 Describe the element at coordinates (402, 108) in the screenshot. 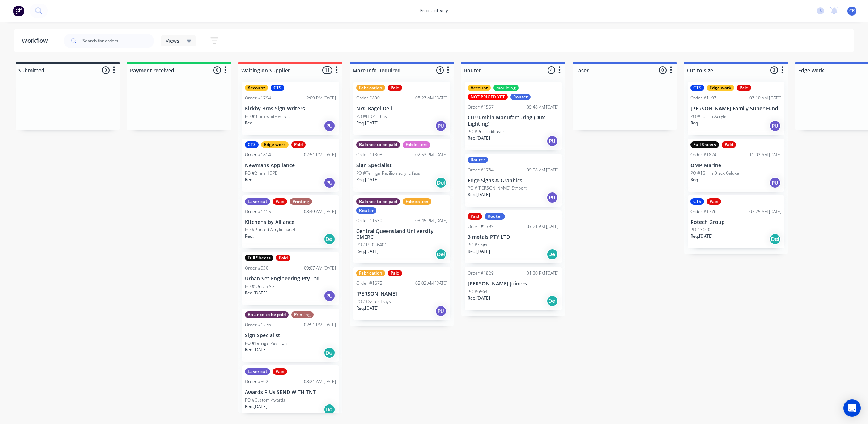

I see `p: NYC Bagel Deli` at that location.